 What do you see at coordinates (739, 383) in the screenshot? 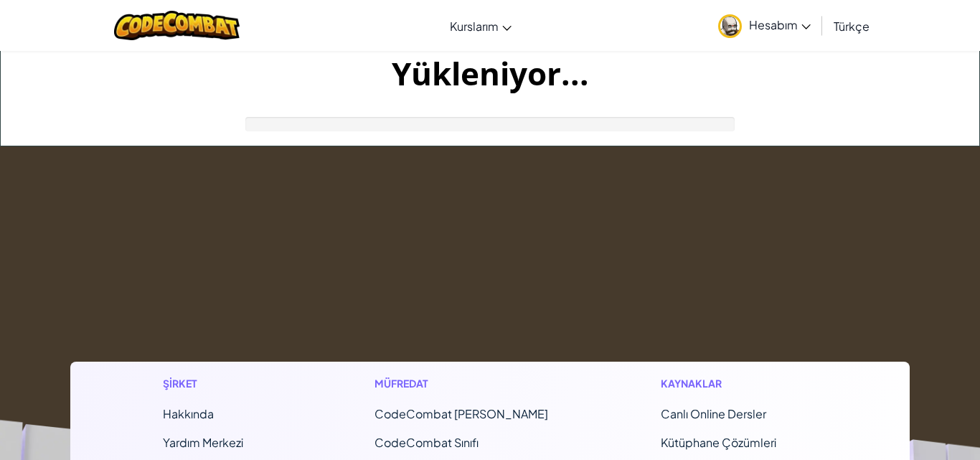
I see `h1: Kaynaklar` at bounding box center [739, 383].